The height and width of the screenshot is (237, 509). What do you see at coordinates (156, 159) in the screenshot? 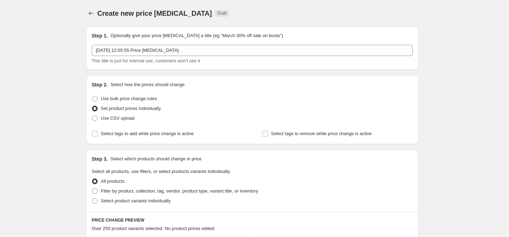
I see `p: Select which products should change in price` at bounding box center [156, 159].